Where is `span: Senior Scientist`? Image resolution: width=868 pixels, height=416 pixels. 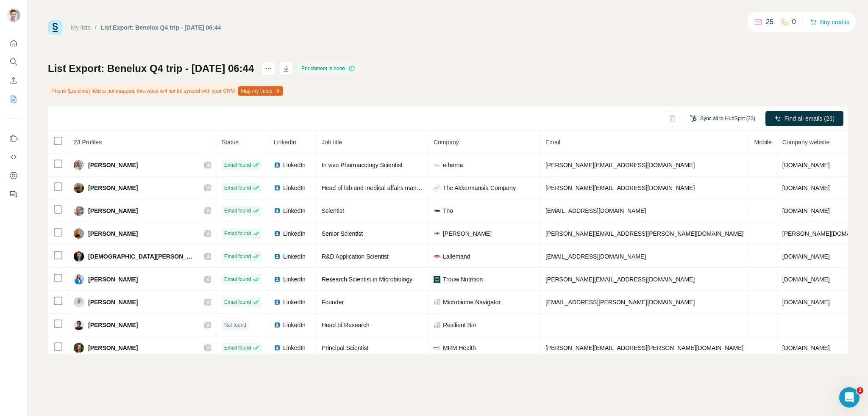 span: Senior Scientist is located at coordinates (342, 234).